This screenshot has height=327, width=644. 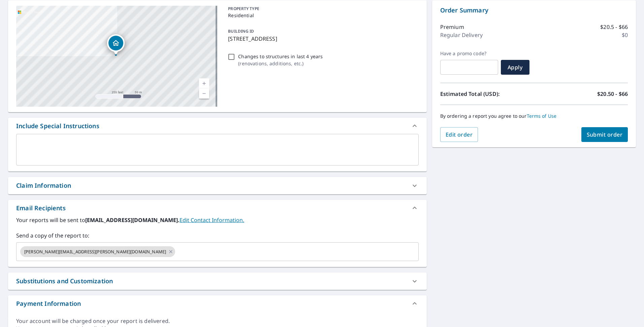 What do you see at coordinates (541, 116) in the screenshot?
I see `a: Terms of Use` at bounding box center [541, 116].